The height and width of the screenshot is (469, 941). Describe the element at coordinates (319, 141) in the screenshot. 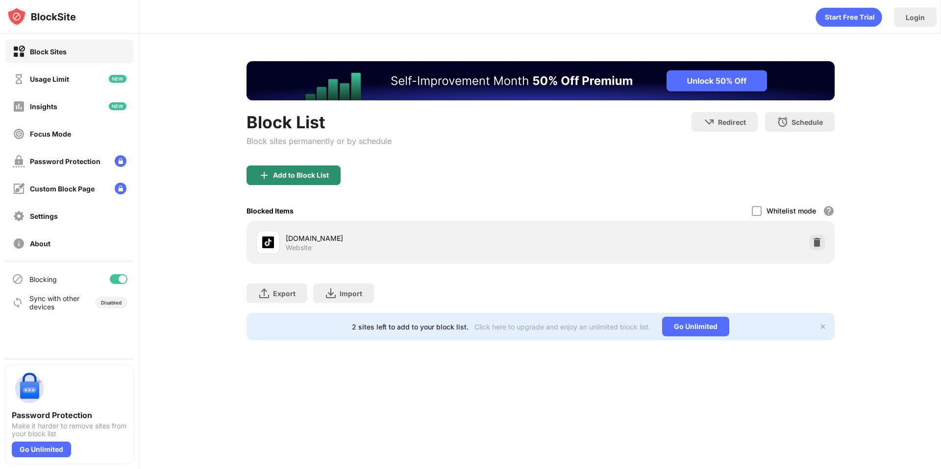

I see `div: Block sites permanently or by schedule` at that location.